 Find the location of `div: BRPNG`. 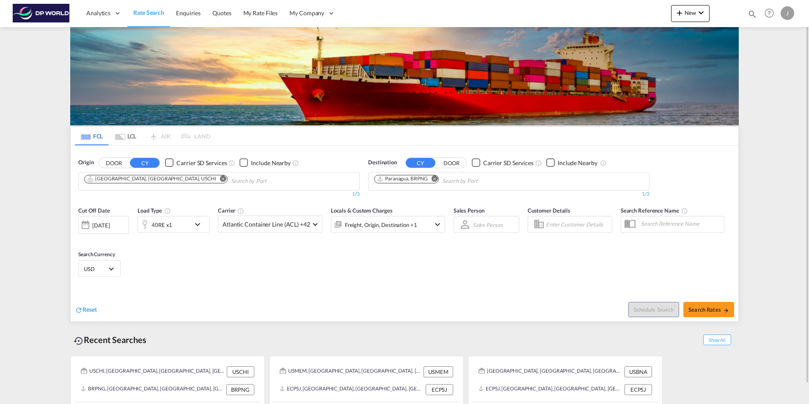

div: BRPNG is located at coordinates (240, 389).